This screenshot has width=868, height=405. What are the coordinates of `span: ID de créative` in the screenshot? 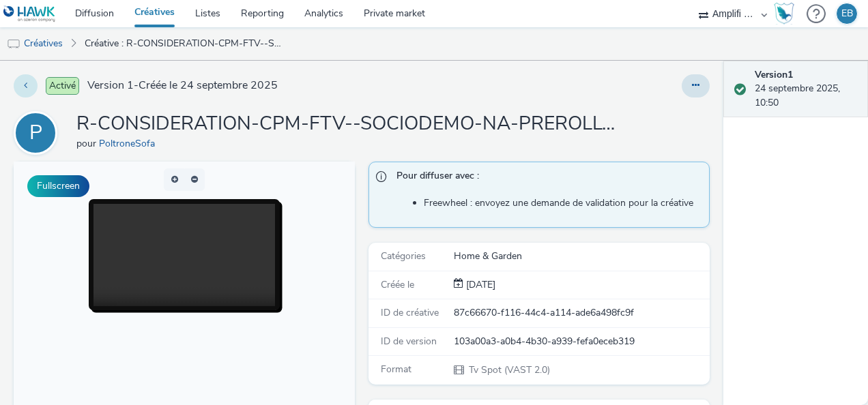 It's located at (409, 313).